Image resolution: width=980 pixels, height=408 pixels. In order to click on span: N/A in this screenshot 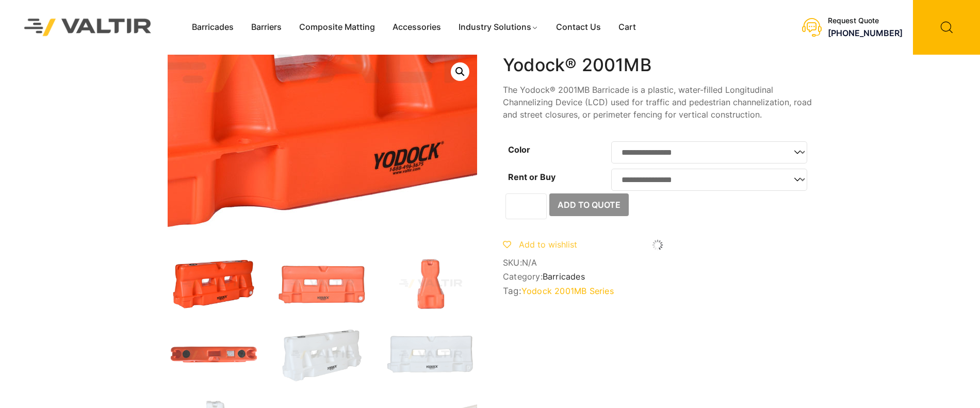, I will do `click(530, 262)`.